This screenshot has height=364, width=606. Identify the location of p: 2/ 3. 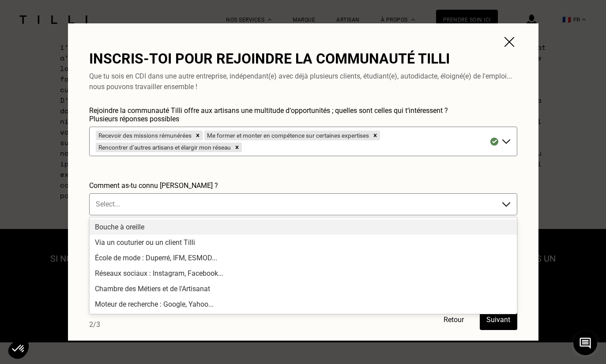
(94, 325).